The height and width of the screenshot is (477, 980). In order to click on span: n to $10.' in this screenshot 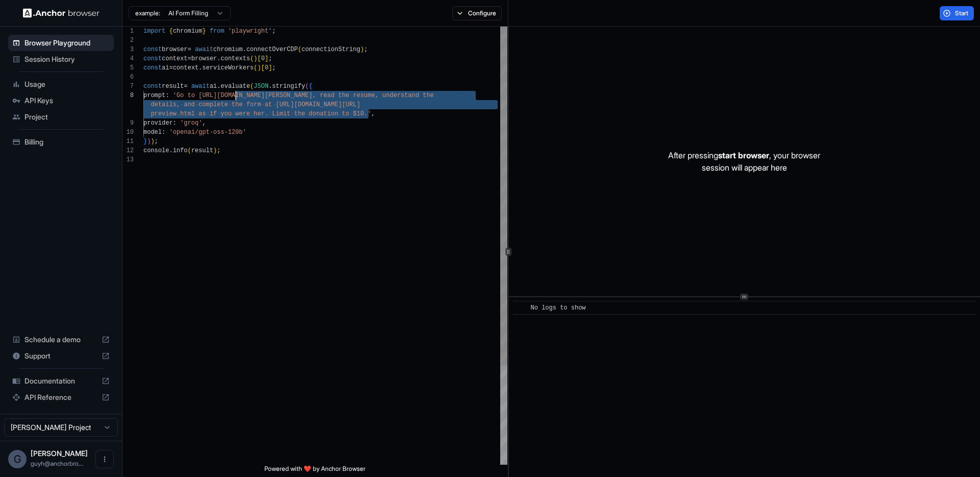, I will do `click(353, 114)`.